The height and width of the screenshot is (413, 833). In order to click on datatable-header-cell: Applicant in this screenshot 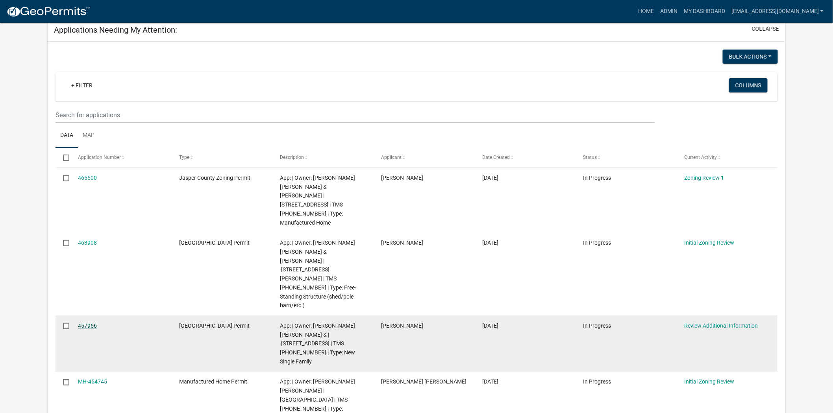, I will do `click(424, 157)`.